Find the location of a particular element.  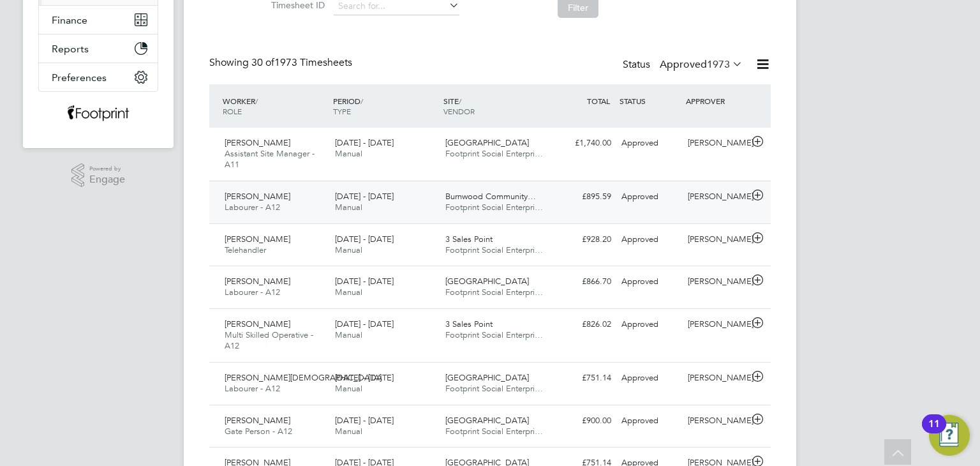

button: Reports is located at coordinates (98, 49).